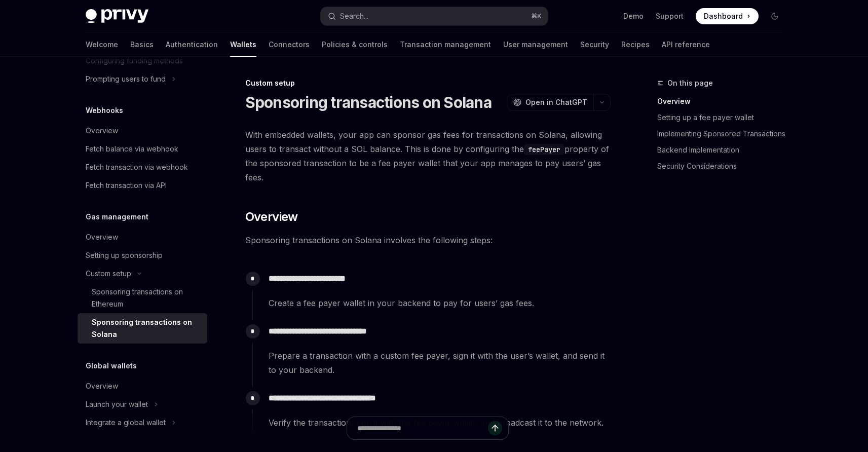 This screenshot has width=868, height=452. What do you see at coordinates (102, 44) in the screenshot?
I see `a: Welcome` at bounding box center [102, 44].